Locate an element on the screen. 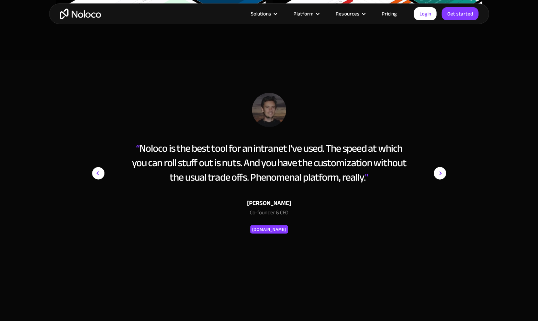 The height and width of the screenshot is (321, 538). a: Pricing is located at coordinates (389, 14).